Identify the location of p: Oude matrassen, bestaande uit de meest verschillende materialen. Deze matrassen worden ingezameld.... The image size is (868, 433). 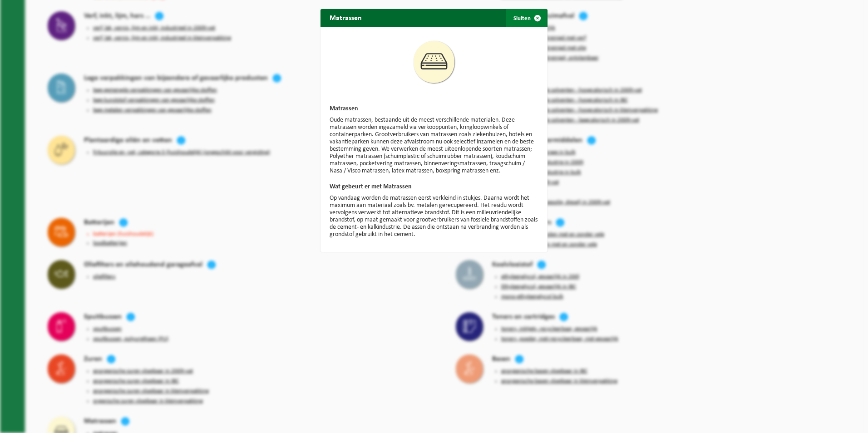
(434, 146).